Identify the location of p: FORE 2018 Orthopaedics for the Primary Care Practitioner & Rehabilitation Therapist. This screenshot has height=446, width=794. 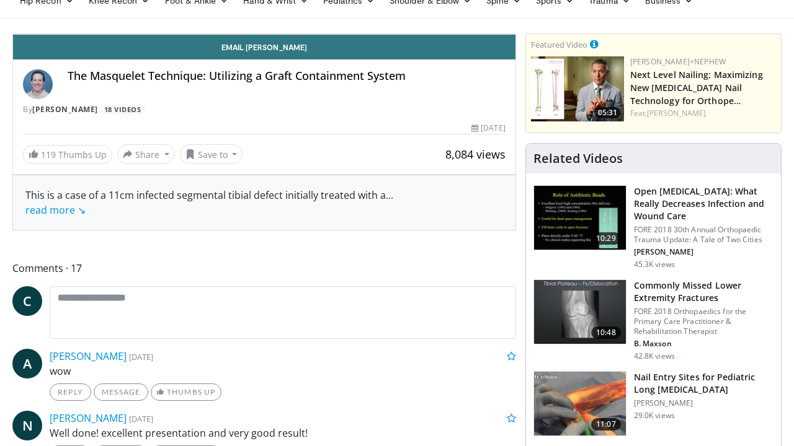
(703, 322).